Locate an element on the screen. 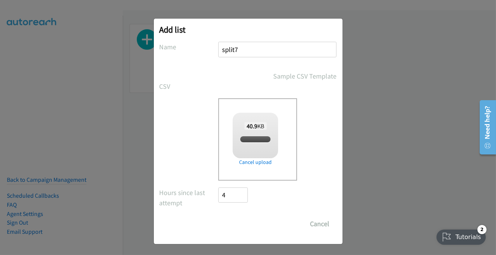 This screenshot has height=255, width=496. label: Name is located at coordinates (189, 47).